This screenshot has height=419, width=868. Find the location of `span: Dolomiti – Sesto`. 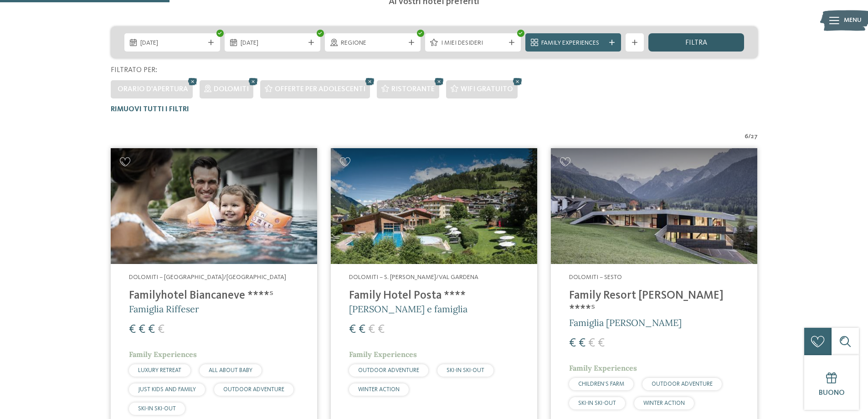

span: Dolomiti – Sesto is located at coordinates (596, 277).